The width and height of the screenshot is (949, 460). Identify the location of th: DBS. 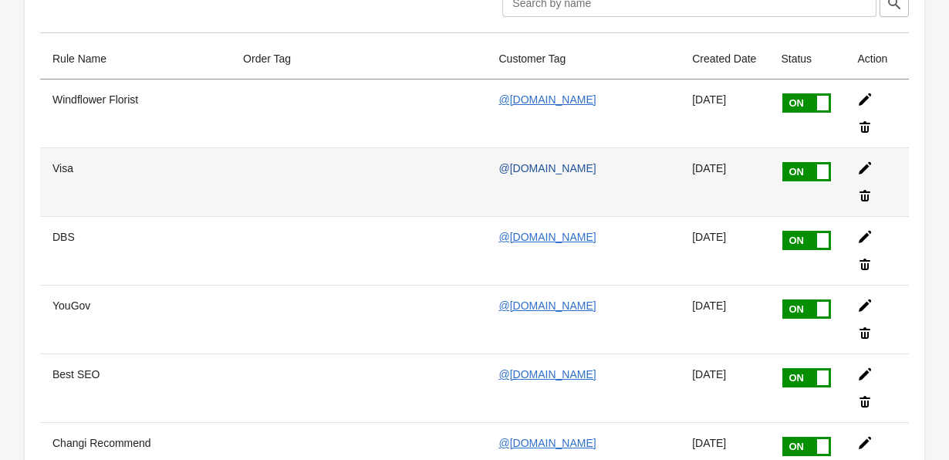
(135, 250).